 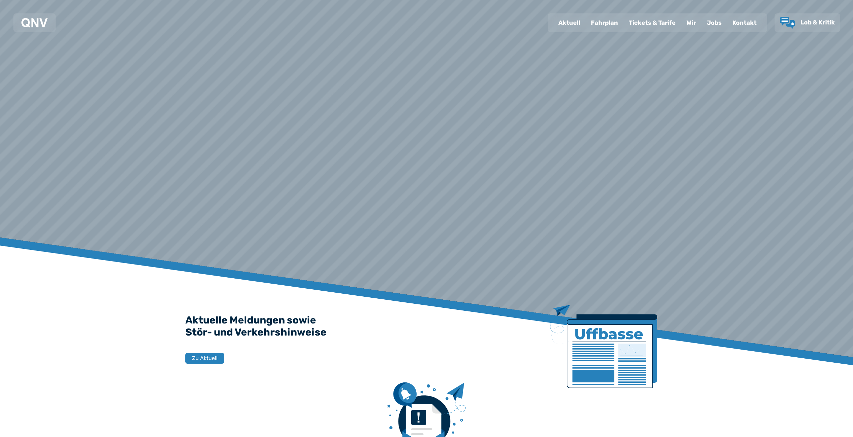 What do you see at coordinates (35, 23) in the screenshot?
I see `img: QNV Logo` at bounding box center [35, 23].